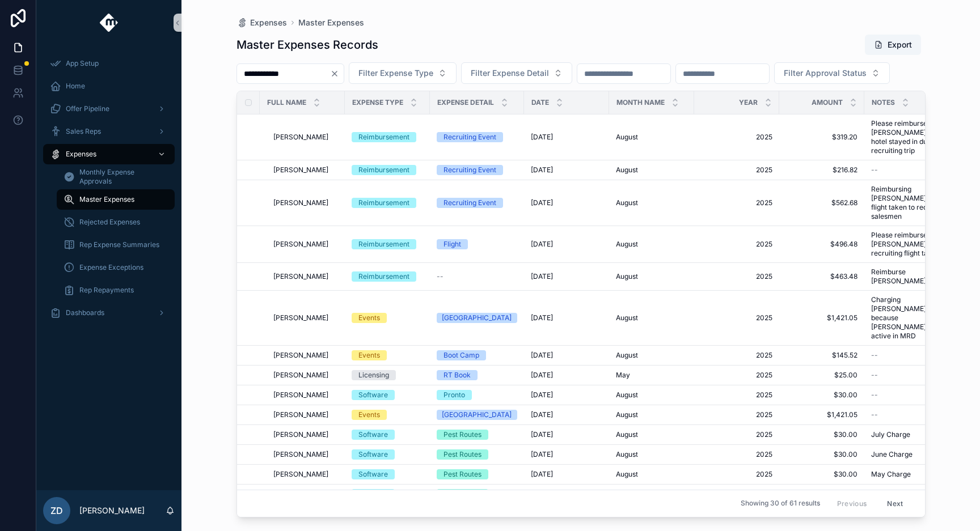 The width and height of the screenshot is (980, 531). I want to click on span: Expenses, so click(81, 154).